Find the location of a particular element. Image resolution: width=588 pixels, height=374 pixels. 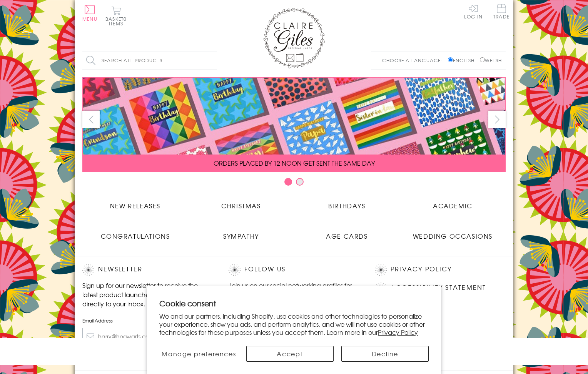

p: Sign up for our newsletter to receive the latest product launches, news and offers directly to yo... is located at coordinates (148, 294).